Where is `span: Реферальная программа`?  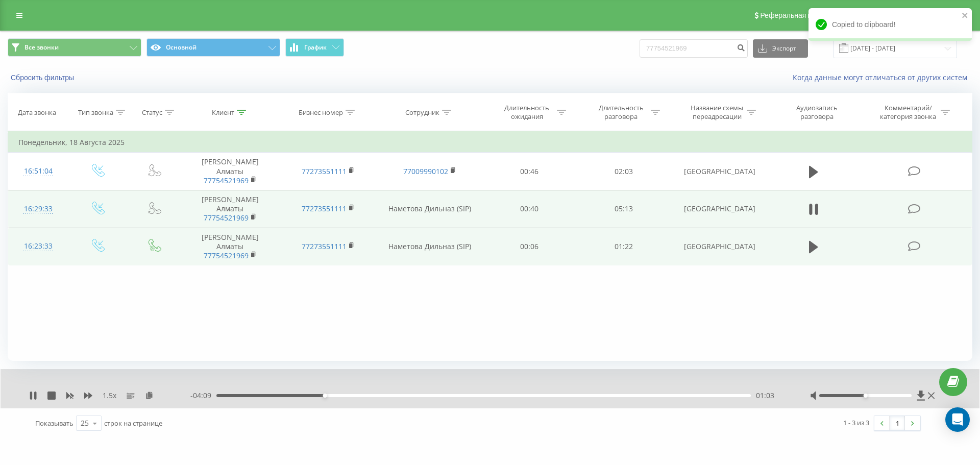
span: Реферальная программа is located at coordinates (802, 16).